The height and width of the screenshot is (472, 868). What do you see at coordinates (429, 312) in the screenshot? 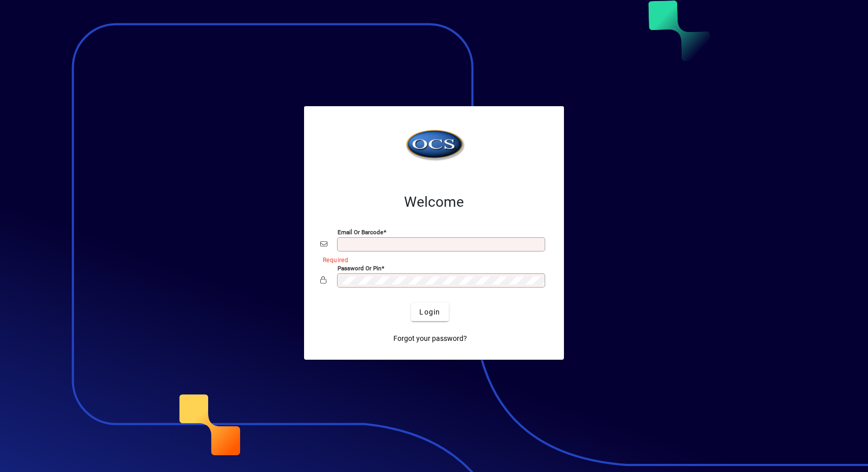
I see `span: Login` at bounding box center [429, 312].